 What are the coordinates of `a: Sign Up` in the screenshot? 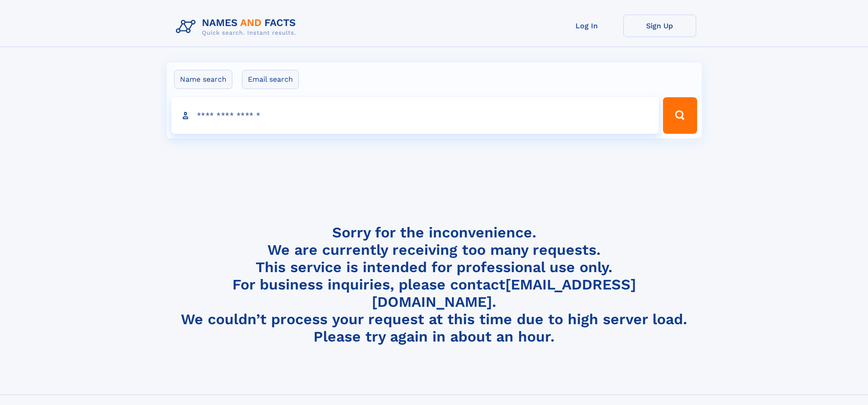 It's located at (660, 26).